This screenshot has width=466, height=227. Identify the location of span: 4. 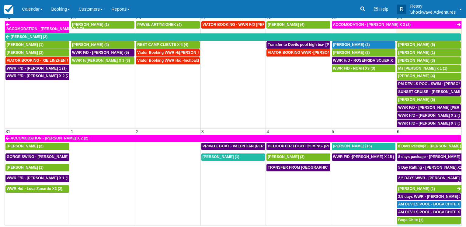
(268, 132).